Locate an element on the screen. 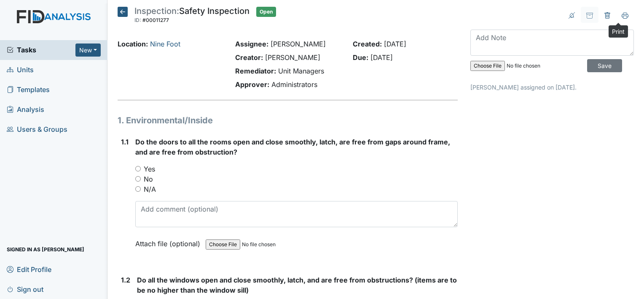 Image resolution: width=644 pixels, height=299 pixels. label: Yes is located at coordinates (149, 169).